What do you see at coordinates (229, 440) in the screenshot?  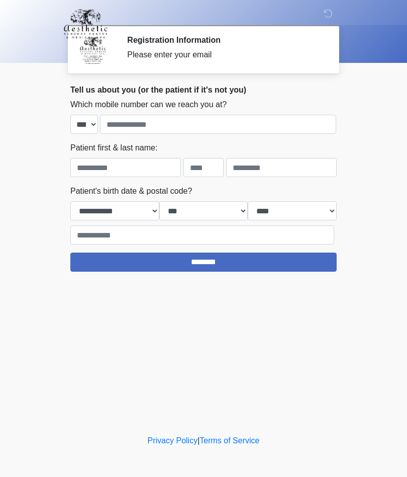 I see `a: Terms of Service` at bounding box center [229, 440].